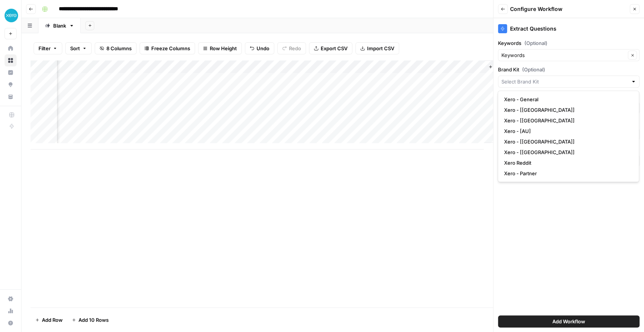 The height and width of the screenshot is (332, 644). What do you see at coordinates (224, 49) in the screenshot?
I see `span: Row Height` at bounding box center [224, 49].